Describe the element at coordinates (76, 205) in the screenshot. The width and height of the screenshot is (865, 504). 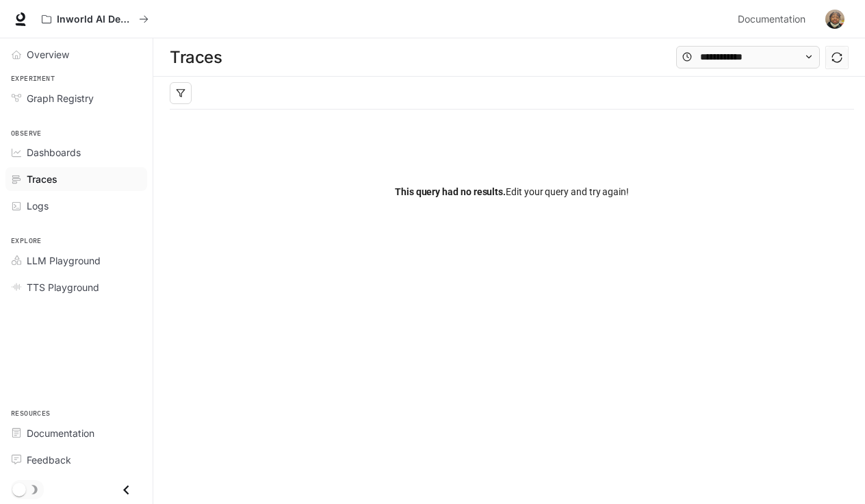
I see `a: Logs` at that location.